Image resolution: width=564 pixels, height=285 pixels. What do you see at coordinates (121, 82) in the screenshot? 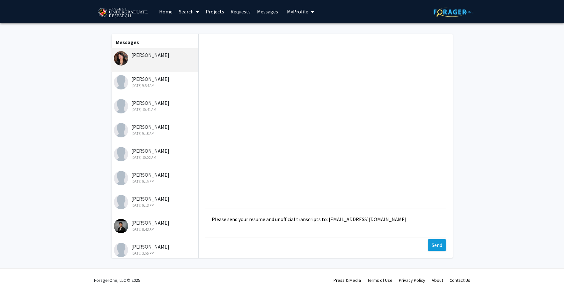
I see `img: Yiteng Liu` at bounding box center [121, 82].